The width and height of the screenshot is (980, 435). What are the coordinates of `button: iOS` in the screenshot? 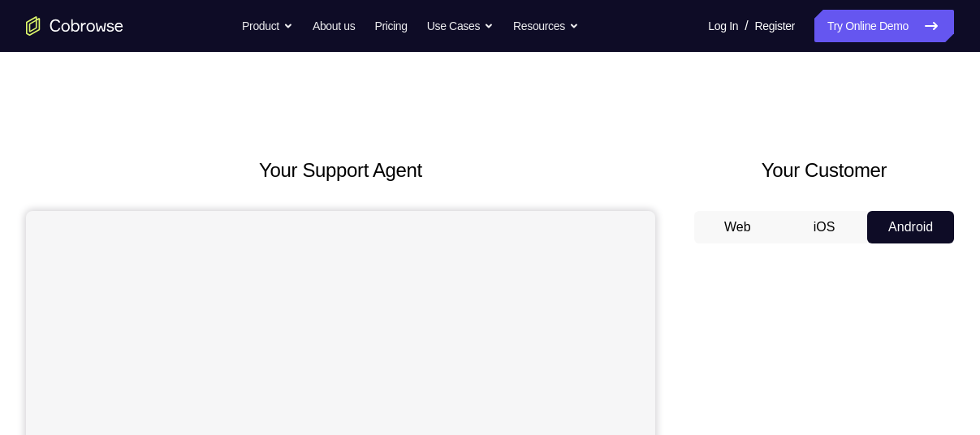 It's located at (824, 228).